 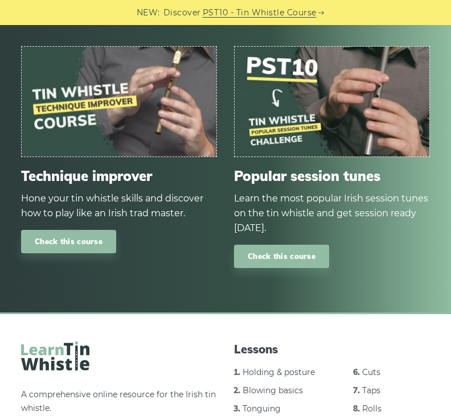 I want to click on div: Hone your tin whistle skills and discover how to play like an Irish trad master., so click(x=119, y=206).